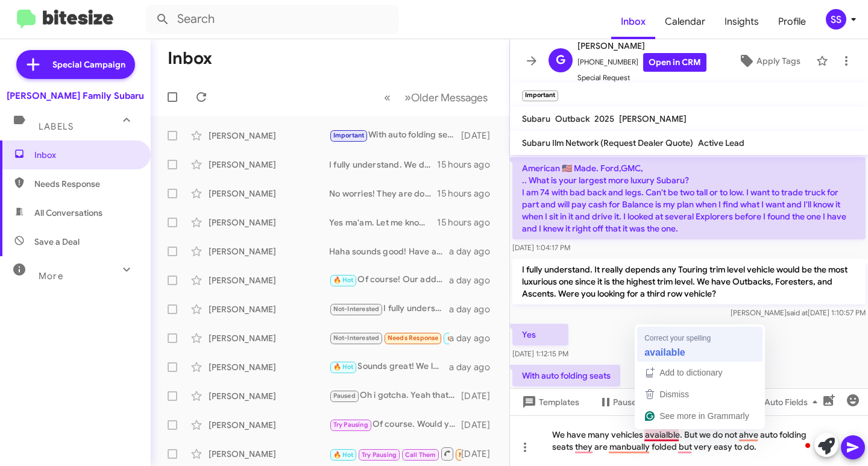  I want to click on span: Subaru Ilm Network (Request Dealer Quote), so click(607, 143).